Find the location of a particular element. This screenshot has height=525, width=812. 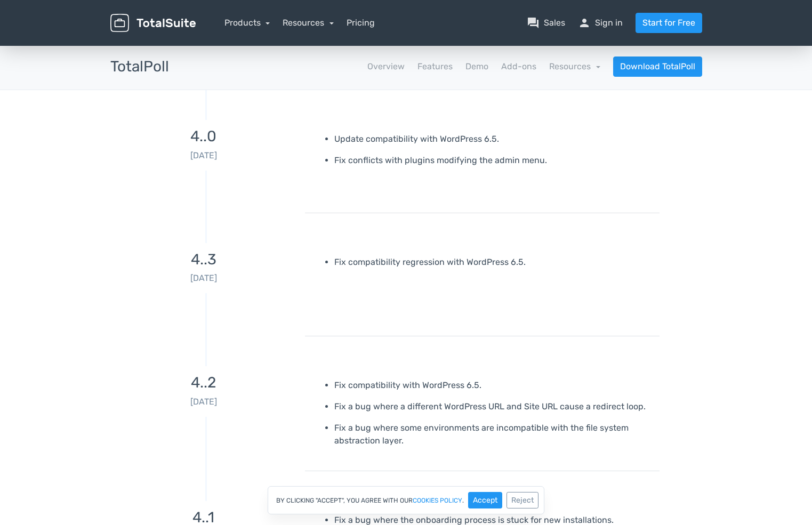

a: personSign in is located at coordinates (600, 23).